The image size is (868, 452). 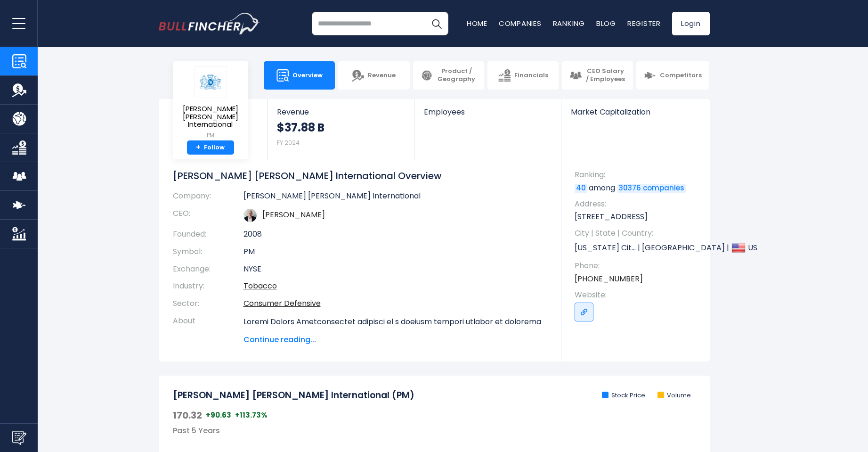 What do you see at coordinates (477, 23) in the screenshot?
I see `a: Home` at bounding box center [477, 23].